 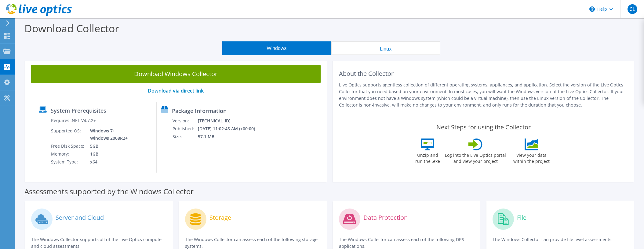 I want to click on label: Log into the Live Optics portal and view your project, so click(x=476, y=158).